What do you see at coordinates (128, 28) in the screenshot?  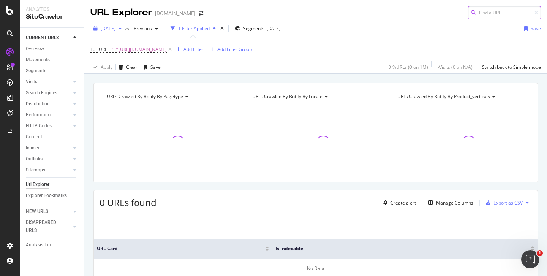 I see `span: vs` at bounding box center [128, 28].